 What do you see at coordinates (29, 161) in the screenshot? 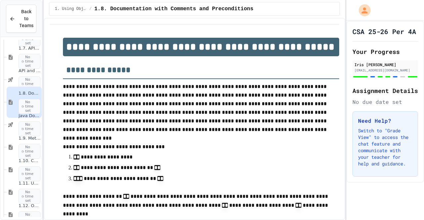
I see `span: 1.10. Calling Class Methods` at bounding box center [29, 161].